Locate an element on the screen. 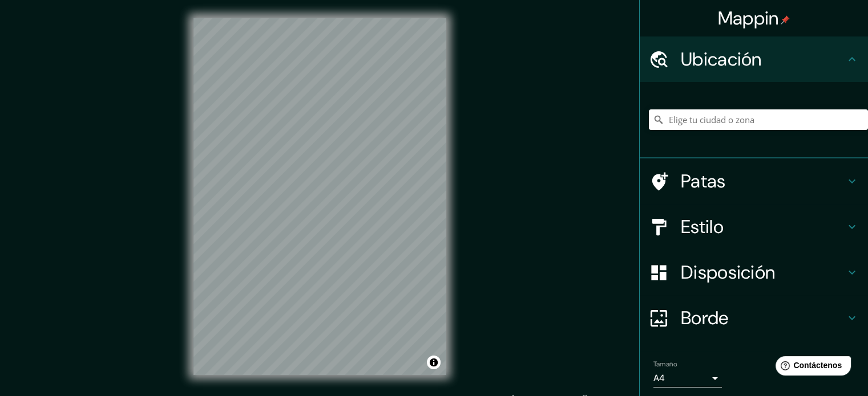 This screenshot has width=868, height=396. div: Disposición is located at coordinates (754, 272).